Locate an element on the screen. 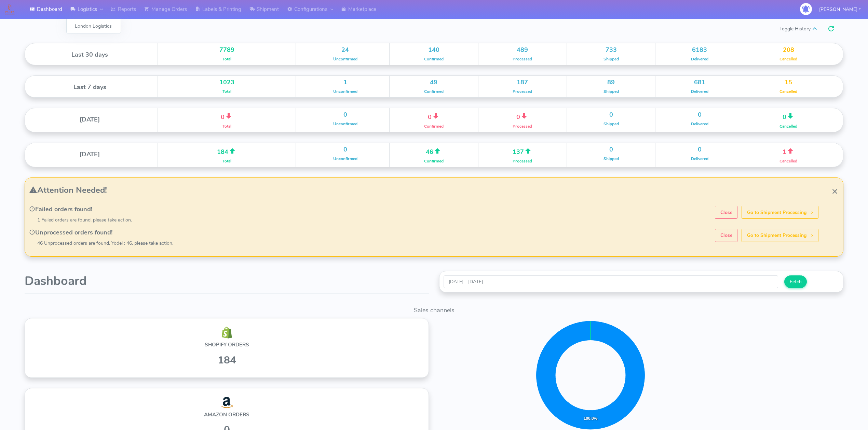 The image size is (868, 430). h4: Failed orders found! is located at coordinates (436, 209).